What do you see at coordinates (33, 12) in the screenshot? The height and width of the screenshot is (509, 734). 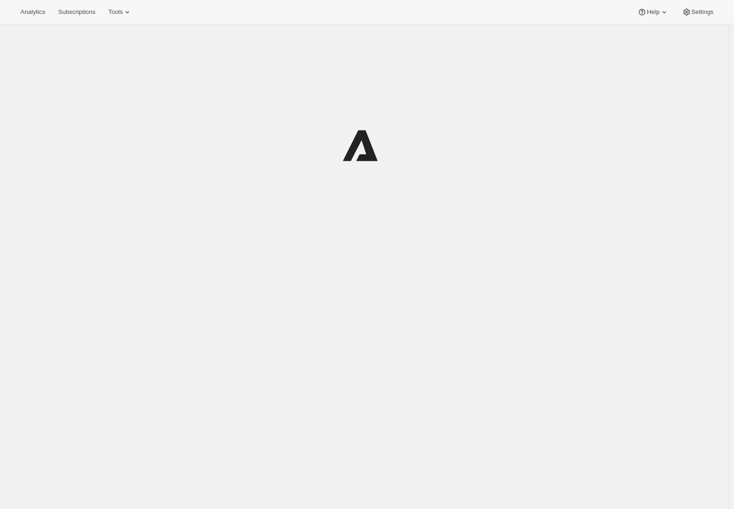 I see `button: Analytics` at bounding box center [33, 12].